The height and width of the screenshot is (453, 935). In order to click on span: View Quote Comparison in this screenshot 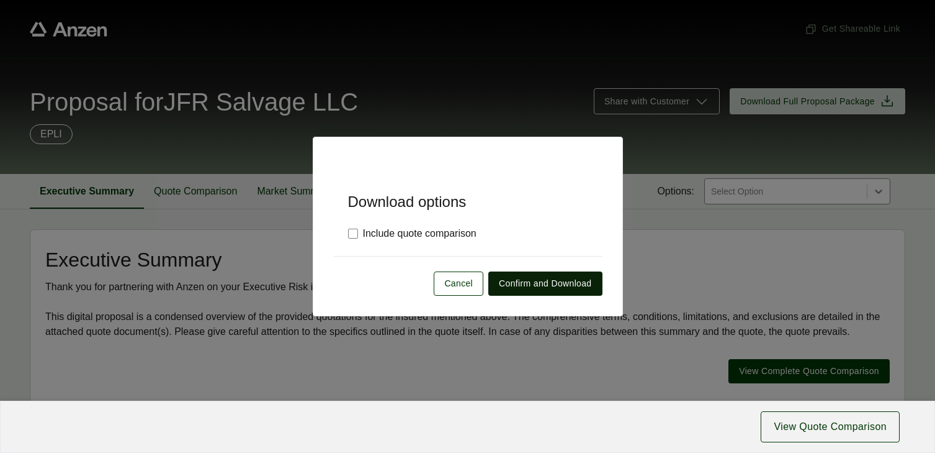, I will do `click(831, 426)`.